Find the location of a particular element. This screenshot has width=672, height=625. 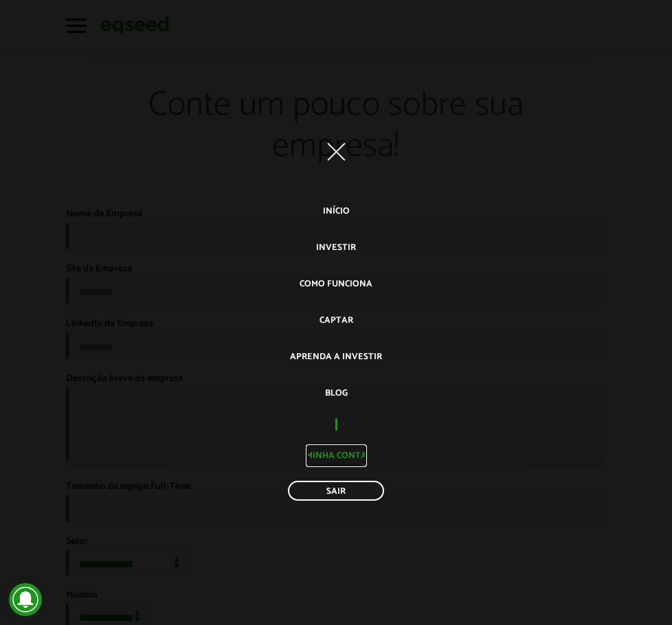

a: Investir is located at coordinates (336, 247).